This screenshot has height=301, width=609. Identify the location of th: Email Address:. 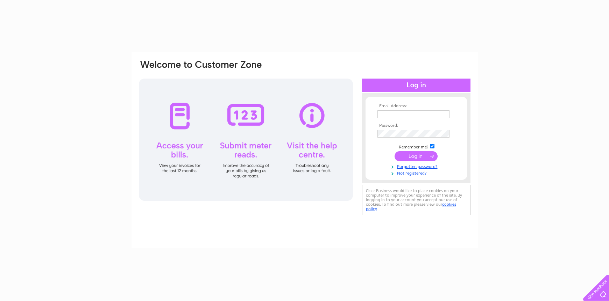
(416, 106).